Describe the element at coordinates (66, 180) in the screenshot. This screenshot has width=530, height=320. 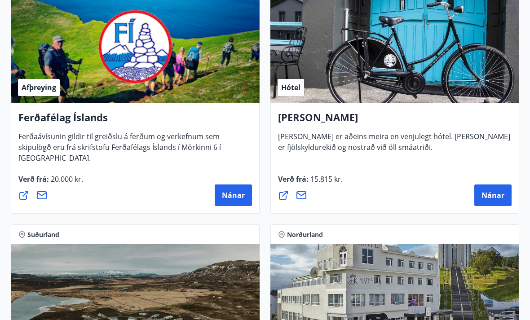
I see `span: 20.000 kr.` at that location.